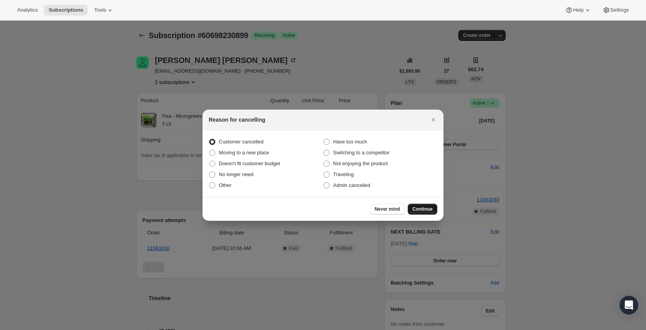 This screenshot has height=330, width=646. I want to click on span: Doesn't fit customer budget, so click(250, 163).